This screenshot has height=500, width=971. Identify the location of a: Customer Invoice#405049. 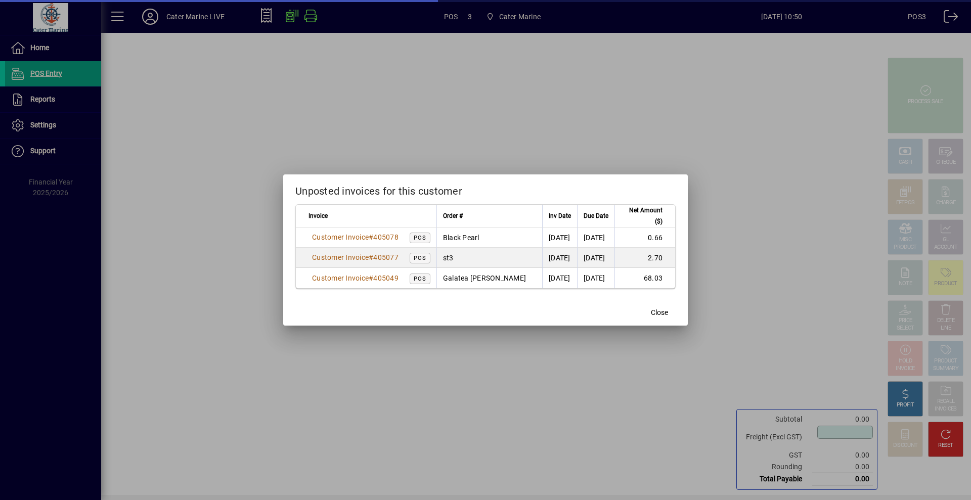
(355, 278).